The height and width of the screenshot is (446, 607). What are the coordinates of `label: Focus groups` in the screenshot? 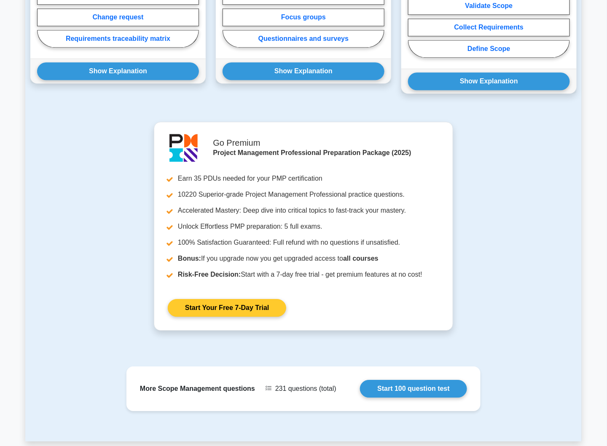 It's located at (303, 17).